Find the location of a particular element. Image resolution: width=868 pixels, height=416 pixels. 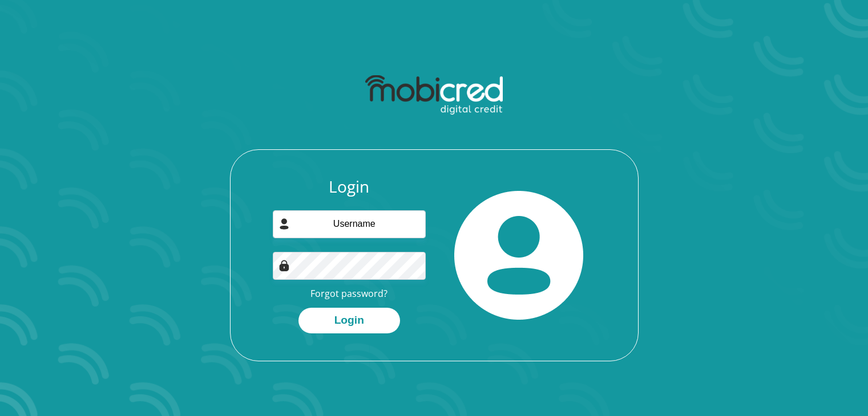

input: Username is located at coordinates (349, 224).